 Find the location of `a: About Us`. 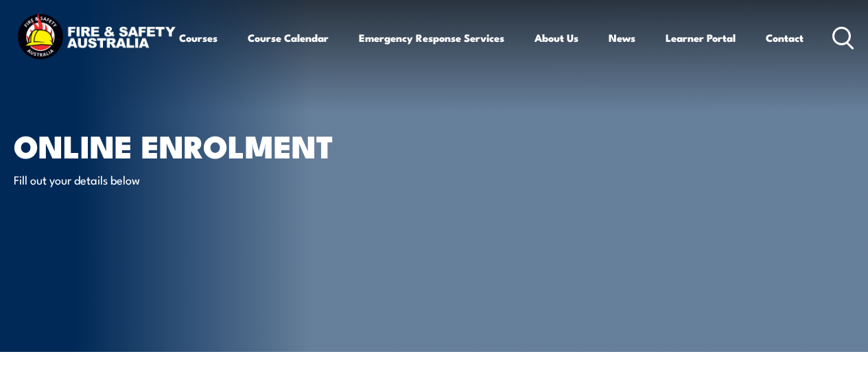

a: About Us is located at coordinates (556, 38).